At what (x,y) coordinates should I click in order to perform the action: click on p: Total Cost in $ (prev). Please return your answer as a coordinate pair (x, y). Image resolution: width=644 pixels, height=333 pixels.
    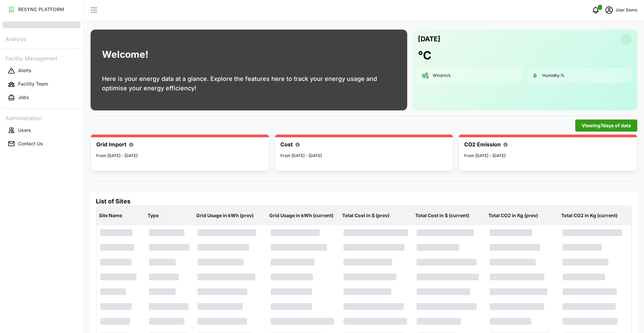
    Looking at the image, I should click on (376, 216).